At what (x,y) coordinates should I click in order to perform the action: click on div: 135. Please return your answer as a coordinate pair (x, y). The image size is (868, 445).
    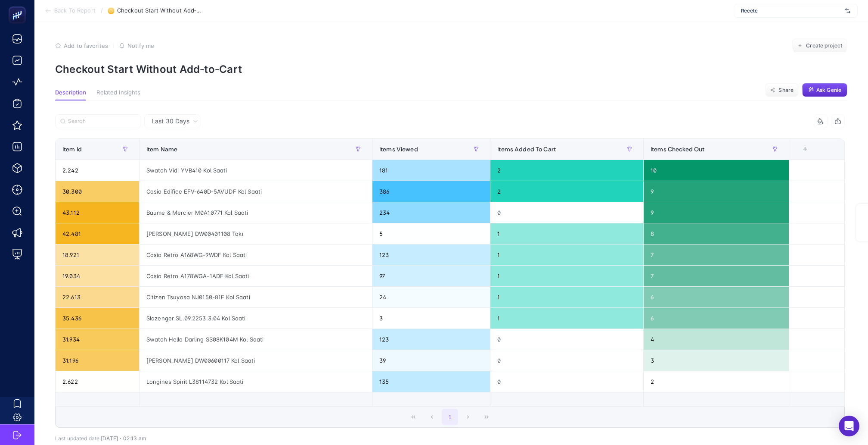
    Looking at the image, I should click on (431, 382).